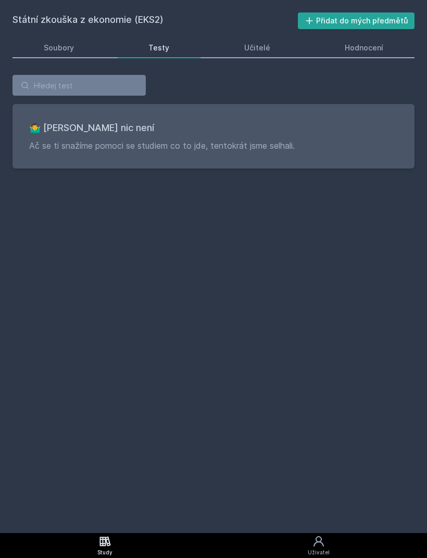 Image resolution: width=427 pixels, height=558 pixels. Describe the element at coordinates (59, 48) in the screenshot. I see `div: Soubory` at that location.